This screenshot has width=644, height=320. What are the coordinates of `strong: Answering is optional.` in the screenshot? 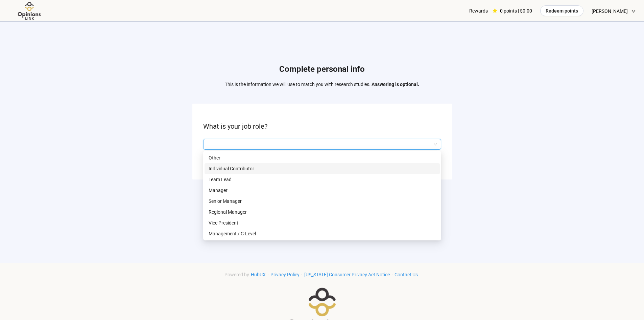 It's located at (395, 84).